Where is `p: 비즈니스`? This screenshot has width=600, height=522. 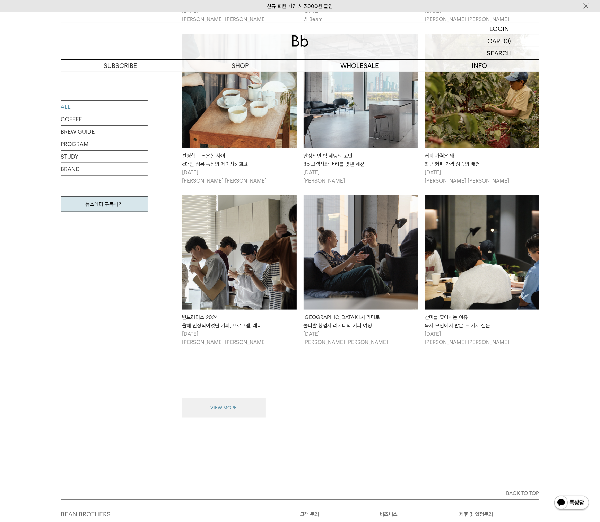 p: 비즈니스 is located at coordinates (420, 515).